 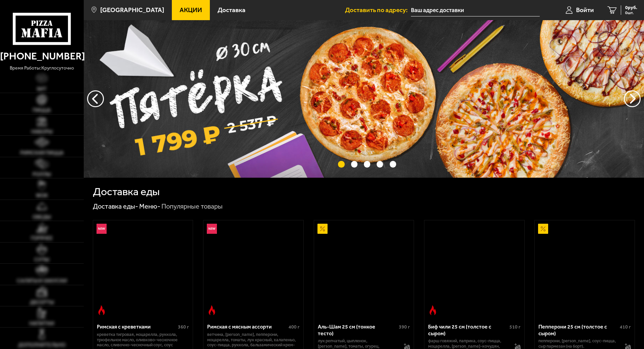 I want to click on span: Роллы, so click(x=42, y=174).